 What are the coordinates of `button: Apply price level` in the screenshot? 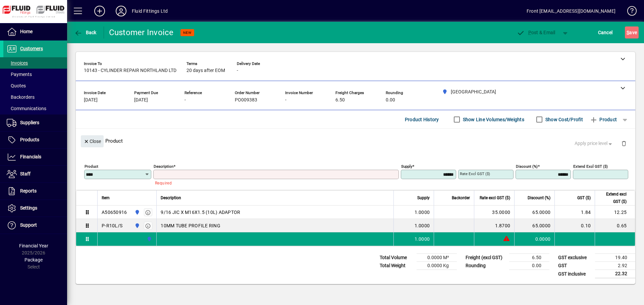 It's located at (594, 144).